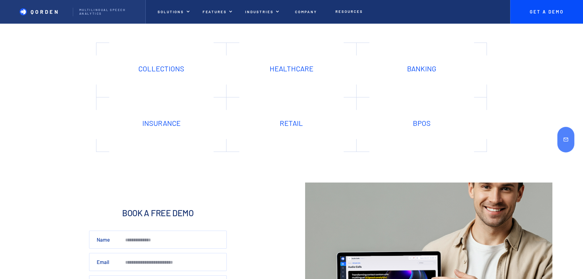 This screenshot has width=583, height=279. I want to click on label: Email, so click(103, 262).